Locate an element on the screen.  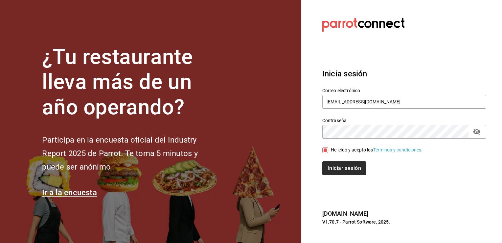
a: Ir a la encuesta is located at coordinates (69, 192).